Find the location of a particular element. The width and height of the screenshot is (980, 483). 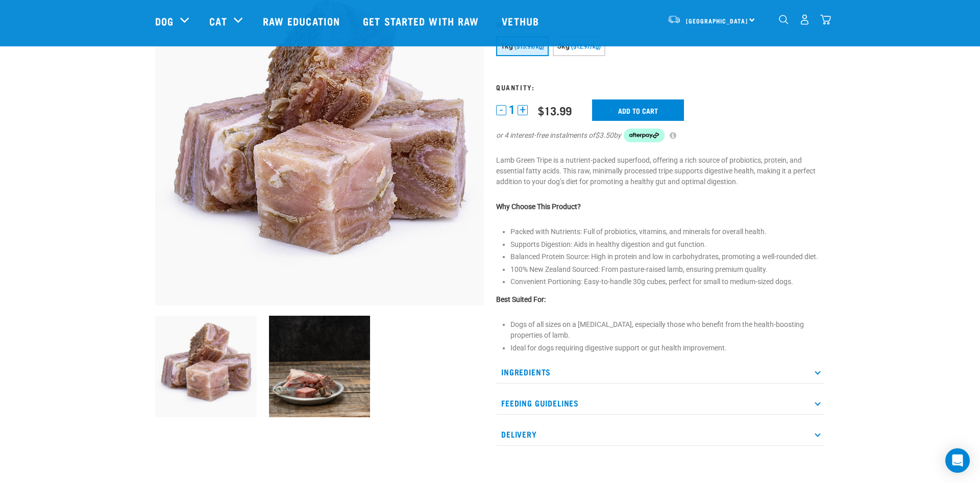

a: Dog is located at coordinates (164, 21).